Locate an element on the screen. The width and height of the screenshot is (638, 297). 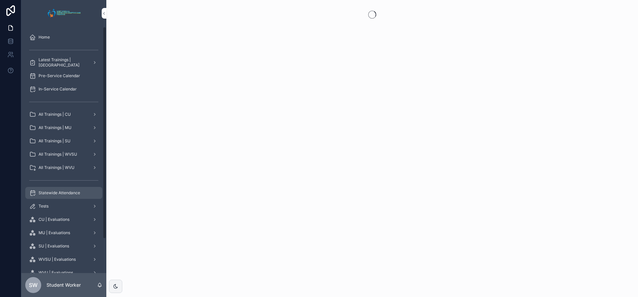
a: All Trainings | MU is located at coordinates (64, 128).